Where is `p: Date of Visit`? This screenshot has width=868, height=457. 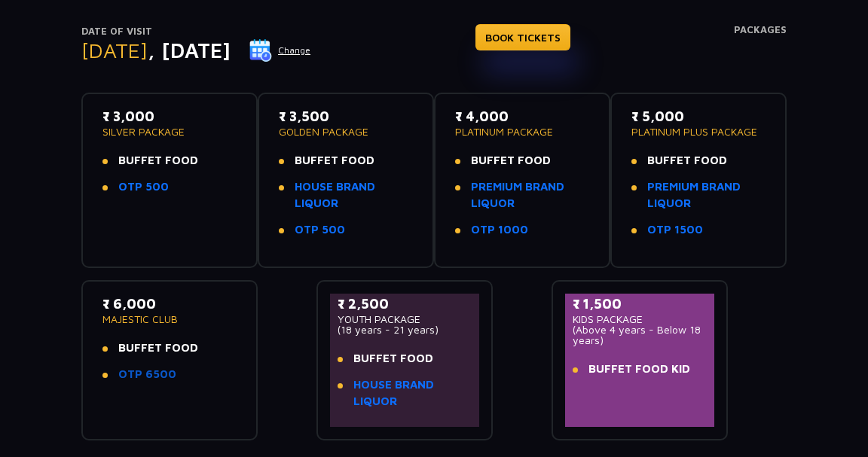 p: Date of Visit is located at coordinates (196, 32).